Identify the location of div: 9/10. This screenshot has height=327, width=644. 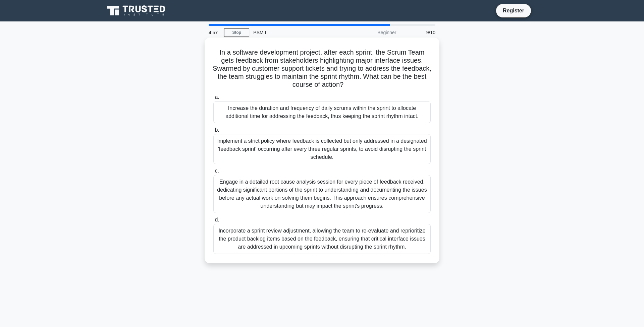
(419, 32).